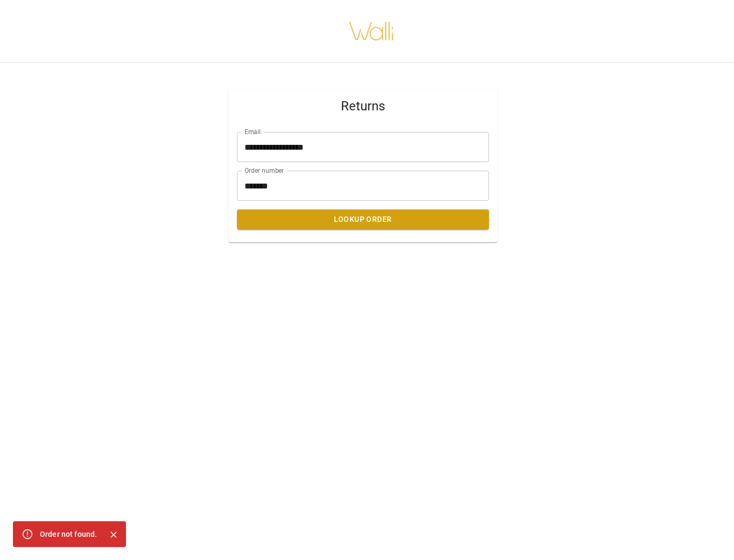  Describe the element at coordinates (363, 219) in the screenshot. I see `button: Lookup Order` at that location.